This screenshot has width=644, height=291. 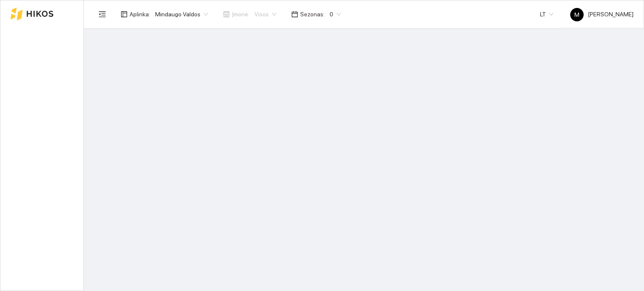 I want to click on span: Mindaugo Valdos, so click(x=182, y=14).